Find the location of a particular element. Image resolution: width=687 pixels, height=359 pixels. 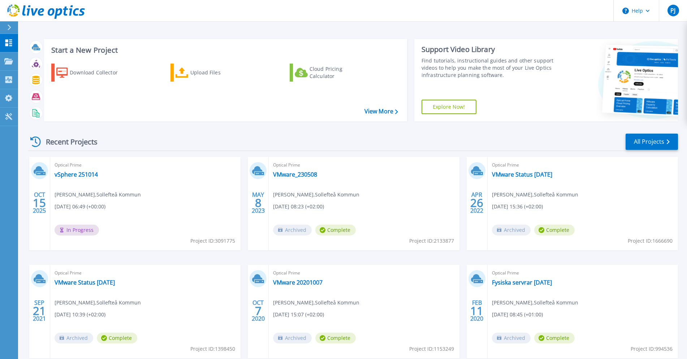

span: 21 is located at coordinates (39, 311).